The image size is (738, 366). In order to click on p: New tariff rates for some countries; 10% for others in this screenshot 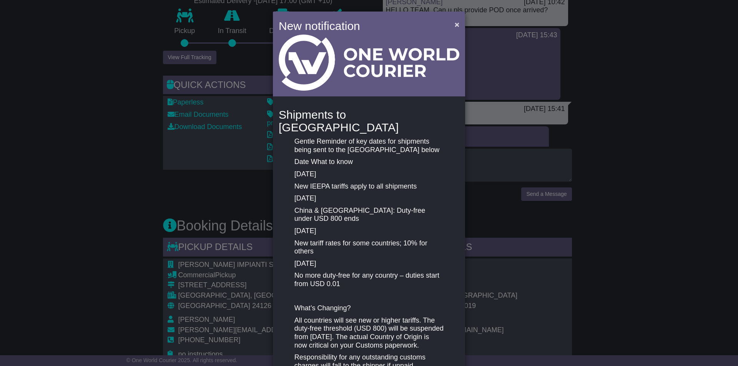, I will do `click(369, 248)`.